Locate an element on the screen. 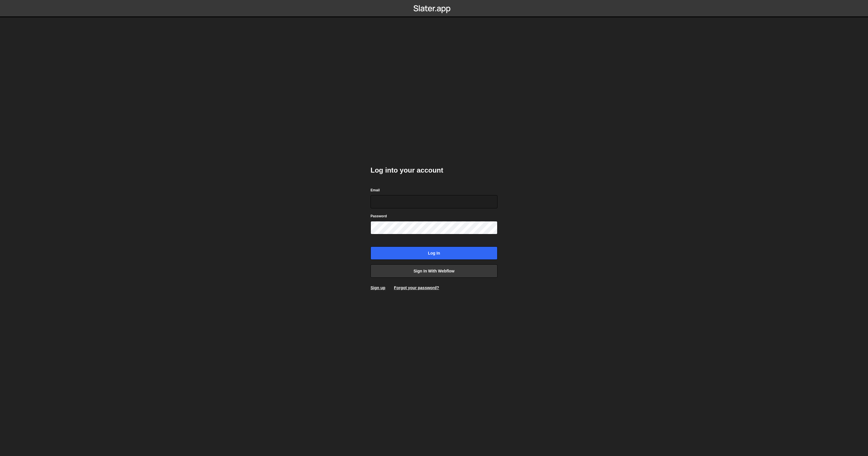 Image resolution: width=868 pixels, height=456 pixels. a: Sign up is located at coordinates (378, 288).